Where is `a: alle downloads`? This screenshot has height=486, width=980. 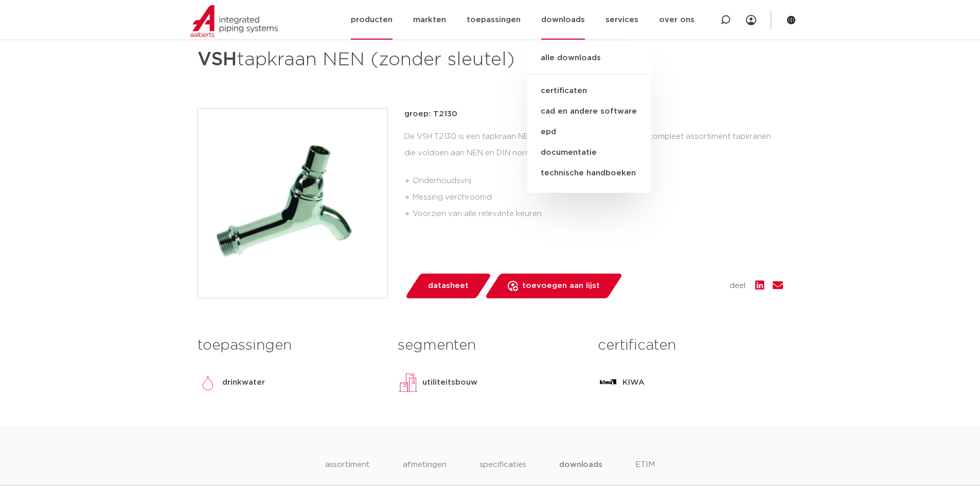 a: alle downloads is located at coordinates (589, 63).